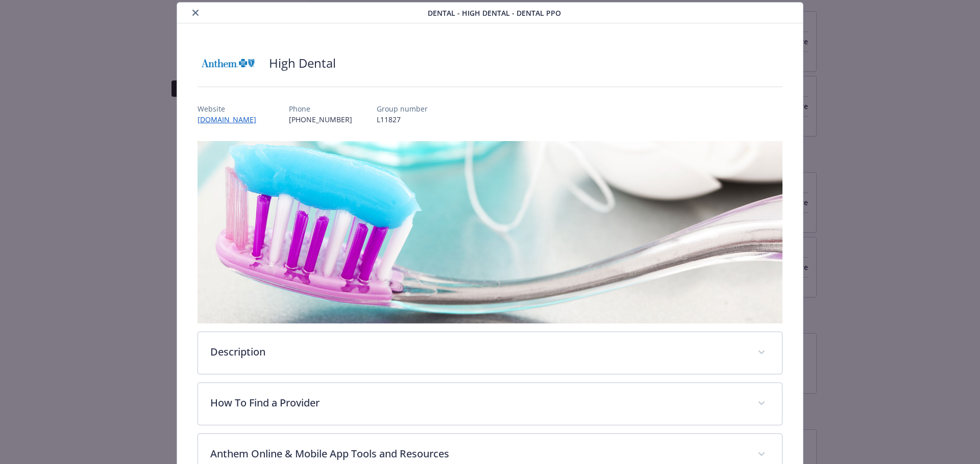  I want to click on h2: High Dental, so click(302, 63).